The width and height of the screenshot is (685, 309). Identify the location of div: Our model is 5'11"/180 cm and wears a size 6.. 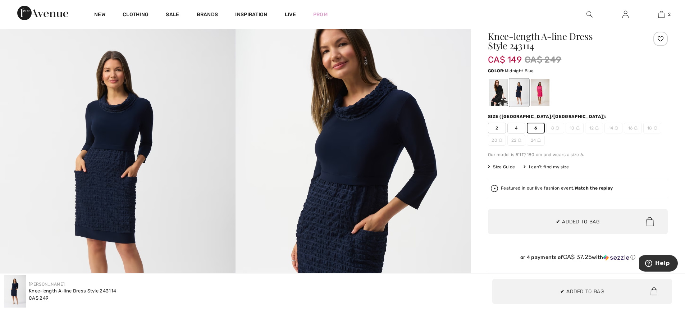
(578, 155).